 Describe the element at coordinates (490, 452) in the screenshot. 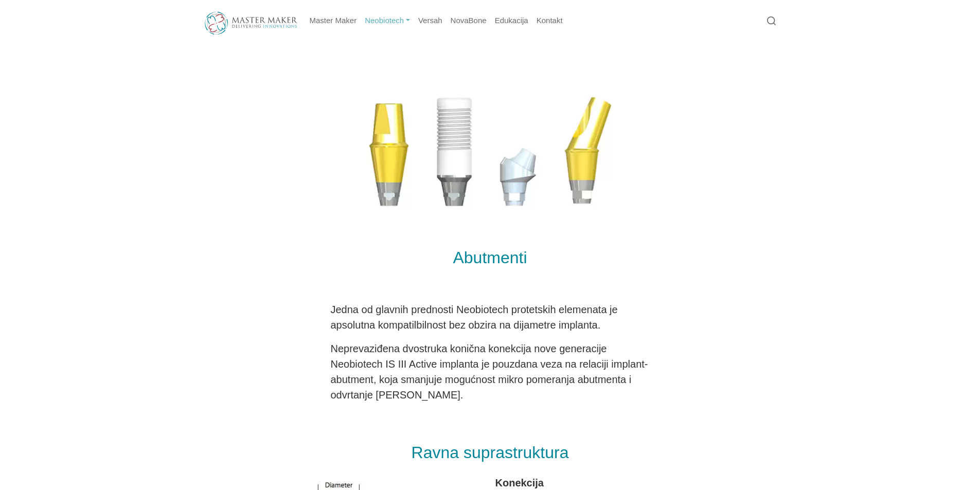

I see `h2: Ravna suprastruktura` at that location.